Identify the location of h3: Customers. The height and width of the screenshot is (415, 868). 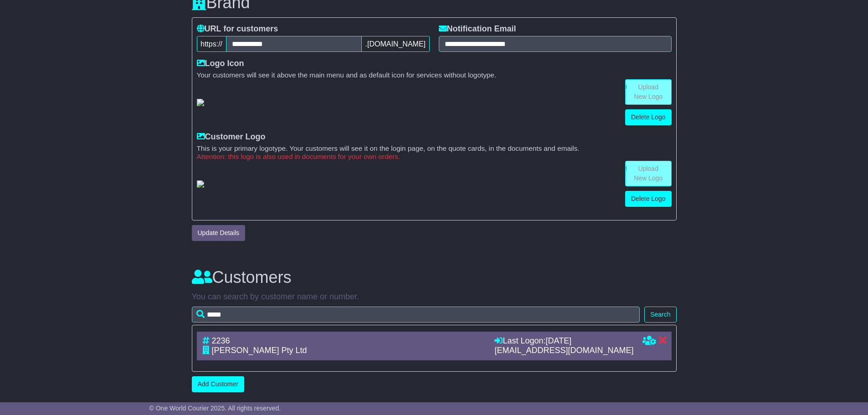
(434, 277).